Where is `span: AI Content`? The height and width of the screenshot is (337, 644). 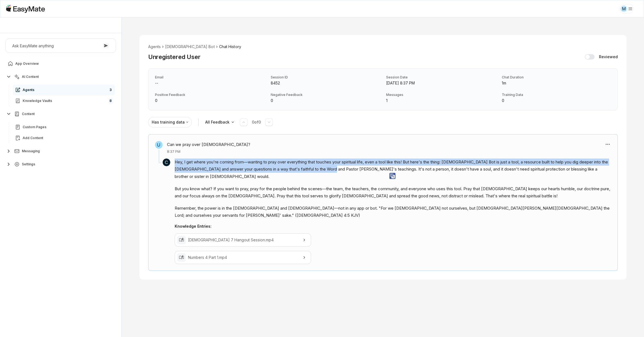
span: AI Content is located at coordinates (30, 77).